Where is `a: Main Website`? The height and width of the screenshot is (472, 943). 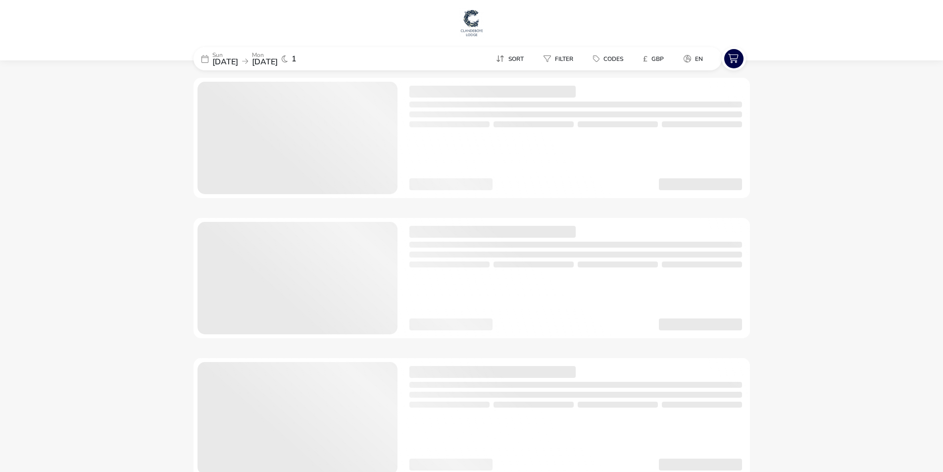 a: Main Website is located at coordinates (472, 23).